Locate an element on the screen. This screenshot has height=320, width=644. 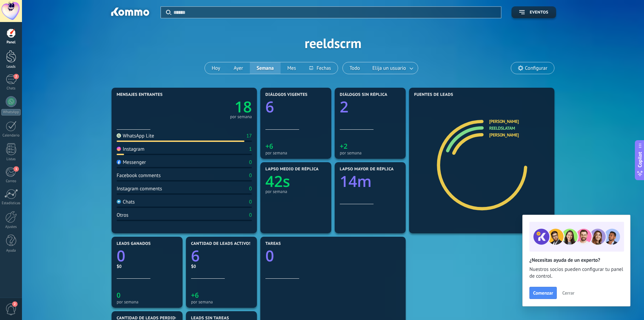
button: Eventos is located at coordinates (534, 12).